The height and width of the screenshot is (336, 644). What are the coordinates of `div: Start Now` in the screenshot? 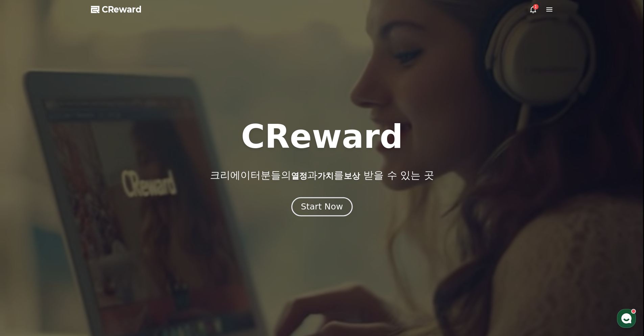 It's located at (322, 207).